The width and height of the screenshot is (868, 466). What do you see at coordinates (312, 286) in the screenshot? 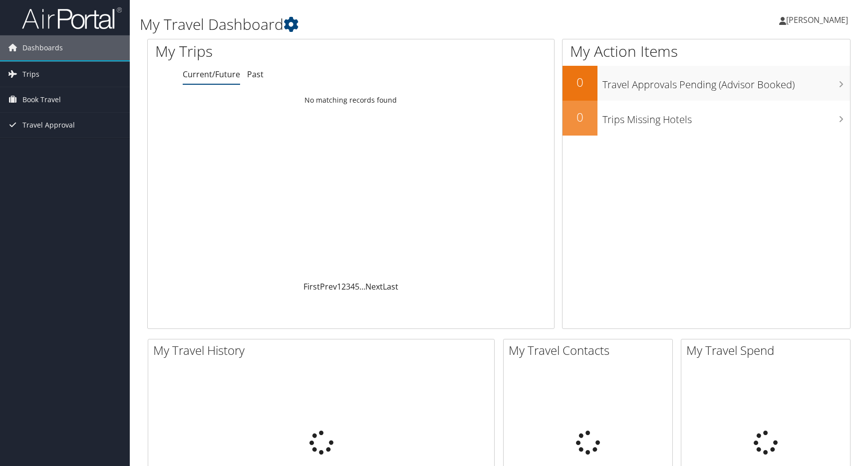
I see `a: First` at bounding box center [312, 286].